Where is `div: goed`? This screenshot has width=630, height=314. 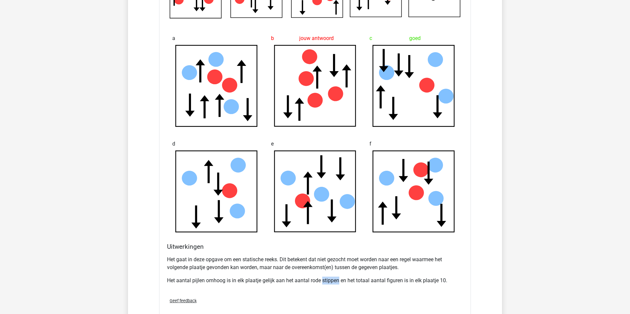 div: goed is located at coordinates (413, 38).